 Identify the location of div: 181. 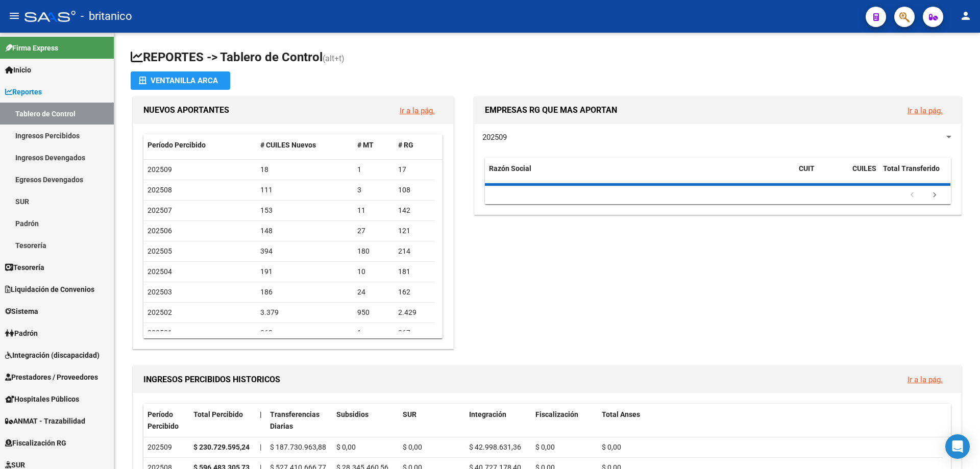
(415, 271).